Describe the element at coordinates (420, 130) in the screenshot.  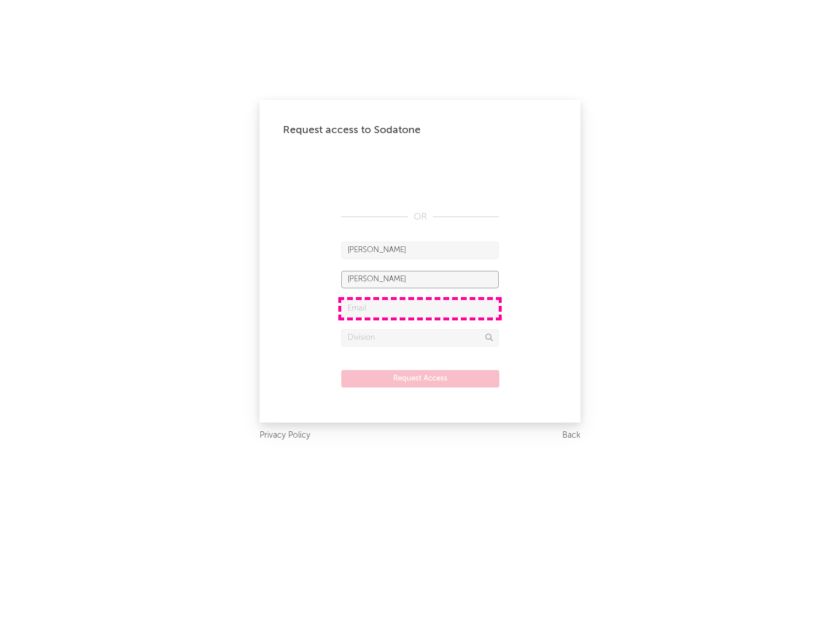
I see `div: Request access to Sodatone` at that location.